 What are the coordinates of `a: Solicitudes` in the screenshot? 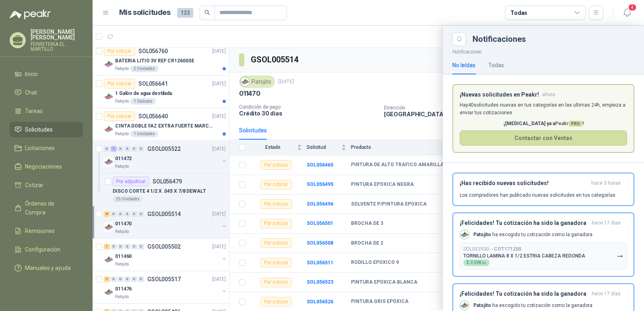 It's located at (46, 129).